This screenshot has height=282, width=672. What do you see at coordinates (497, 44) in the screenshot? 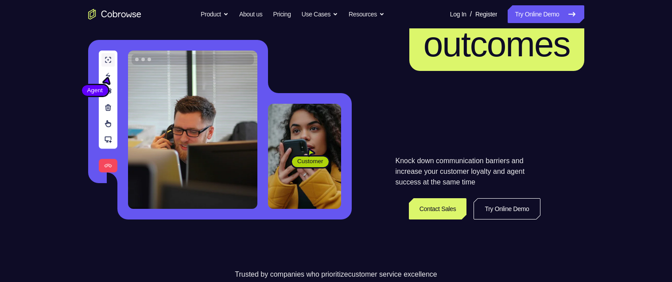
I see `span: outcomes` at bounding box center [497, 44].